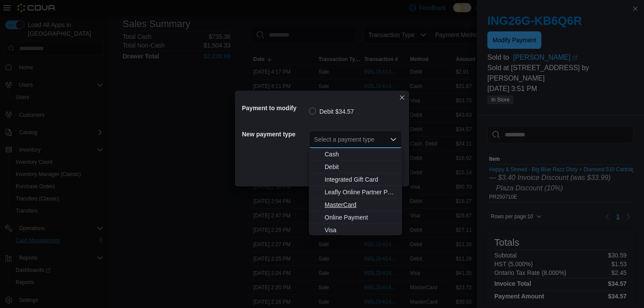 The height and width of the screenshot is (308, 644). What do you see at coordinates (360, 217) in the screenshot?
I see `span: Online Payment` at bounding box center [360, 217].